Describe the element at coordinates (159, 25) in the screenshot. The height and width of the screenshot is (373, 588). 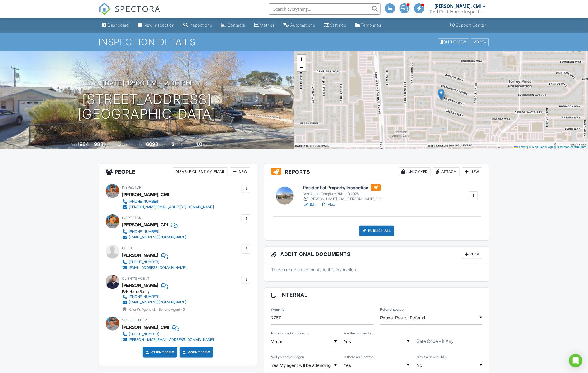
I see `div: New Inspection` at that location.